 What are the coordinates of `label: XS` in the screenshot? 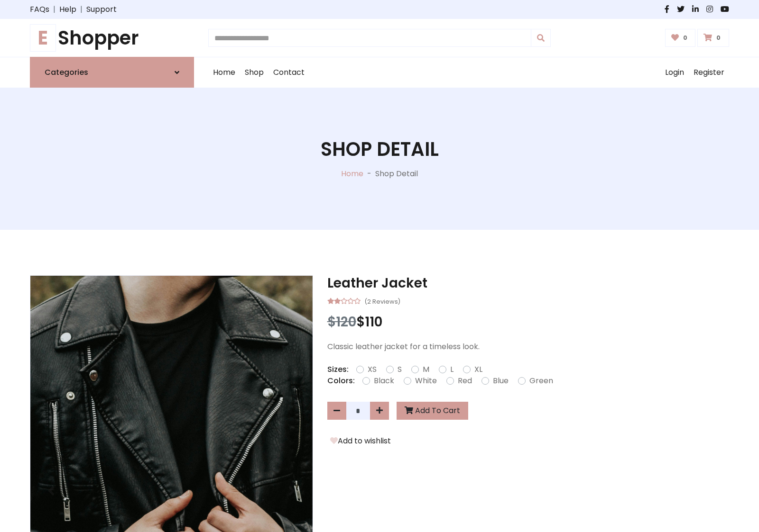 It's located at (372, 370).